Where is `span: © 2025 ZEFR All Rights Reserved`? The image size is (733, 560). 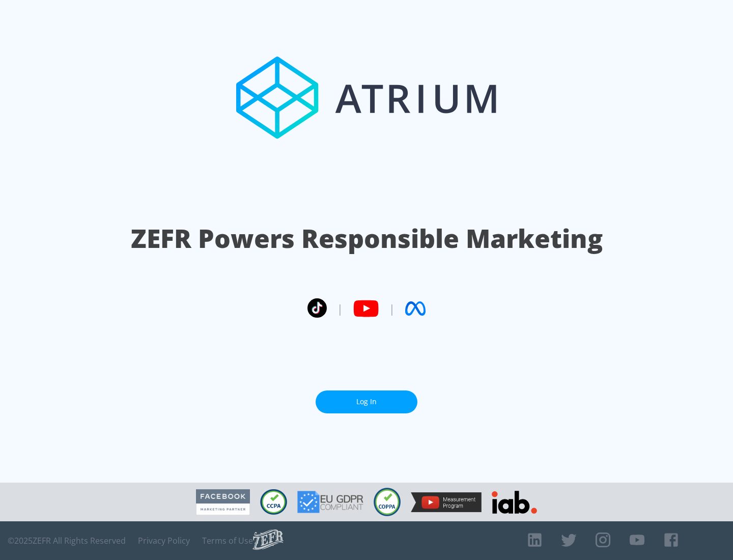
span: © 2025 ZEFR All Rights Reserved is located at coordinates (67, 541).